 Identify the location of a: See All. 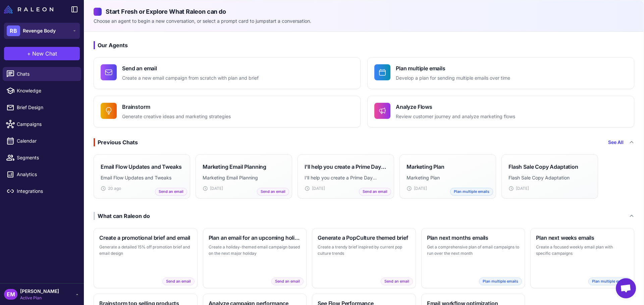
(616, 142).